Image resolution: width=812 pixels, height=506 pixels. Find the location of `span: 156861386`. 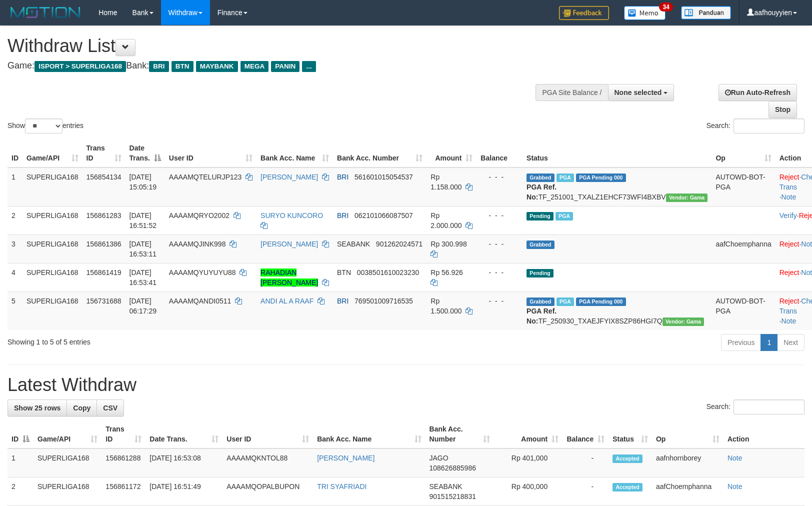

span: 156861386 is located at coordinates (104, 244).